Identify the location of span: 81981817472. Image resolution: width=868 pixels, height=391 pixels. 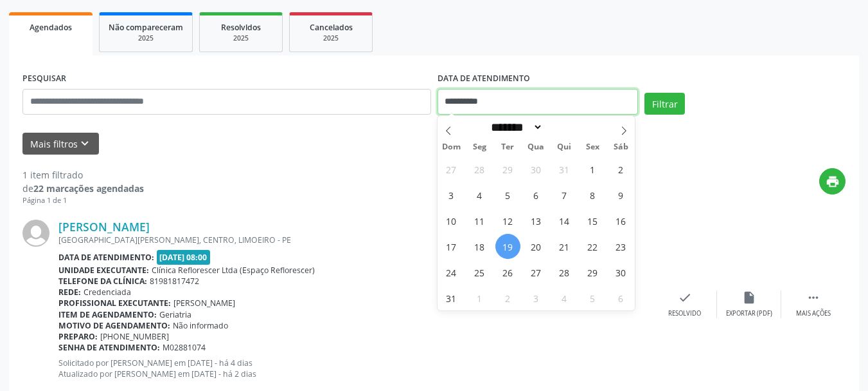
(174, 281).